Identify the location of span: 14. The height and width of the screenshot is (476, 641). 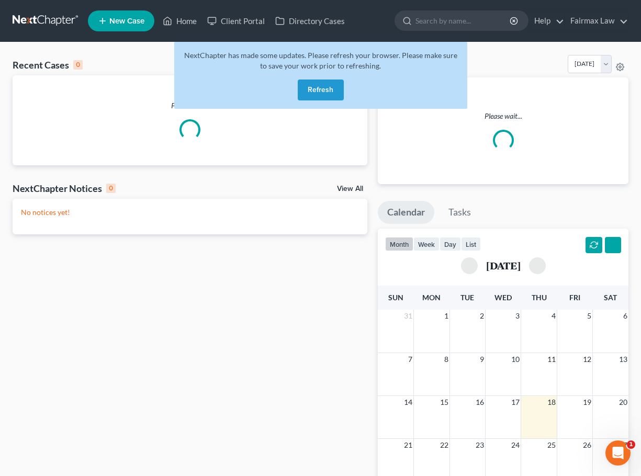
(408, 402).